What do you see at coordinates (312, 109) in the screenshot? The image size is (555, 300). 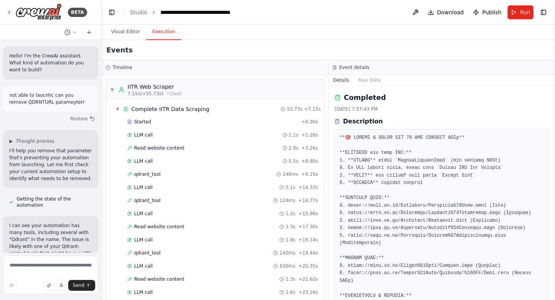 I see `span: + 7.15s` at bounding box center [312, 109].